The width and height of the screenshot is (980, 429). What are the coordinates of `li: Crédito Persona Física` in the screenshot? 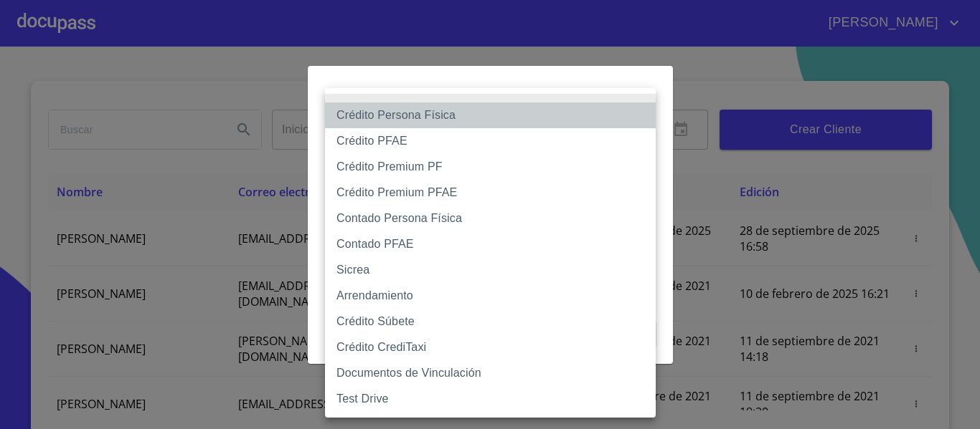 It's located at (490, 116).